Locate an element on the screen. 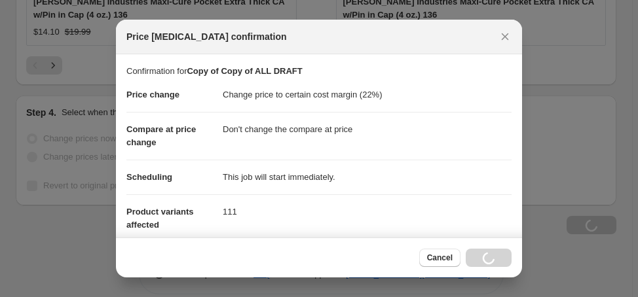 The width and height of the screenshot is (638, 297). b: Copy of Copy of ALL DRAFT is located at coordinates (244, 71).